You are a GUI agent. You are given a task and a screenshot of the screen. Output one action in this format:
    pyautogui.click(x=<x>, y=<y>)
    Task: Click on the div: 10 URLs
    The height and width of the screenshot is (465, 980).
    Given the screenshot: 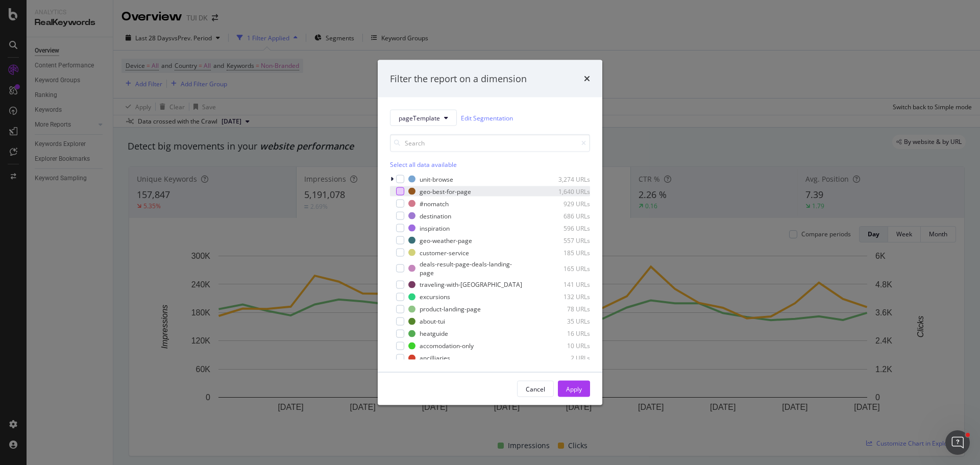 What is the action you would take?
    pyautogui.click(x=565, y=345)
    